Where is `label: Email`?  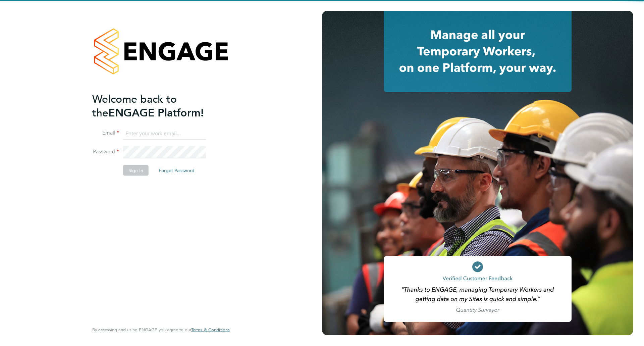
label: Email is located at coordinates (106, 133).